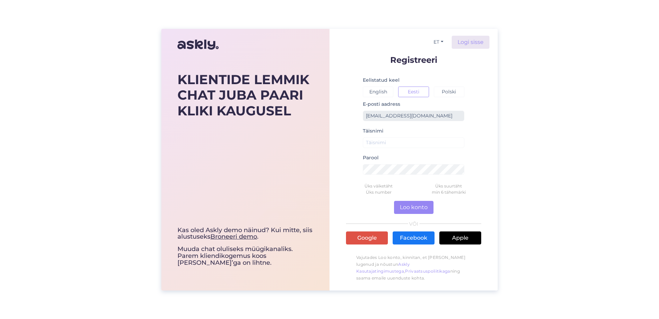 This screenshot has height=319, width=659. I want to click on a: Broneeri demo, so click(234, 236).